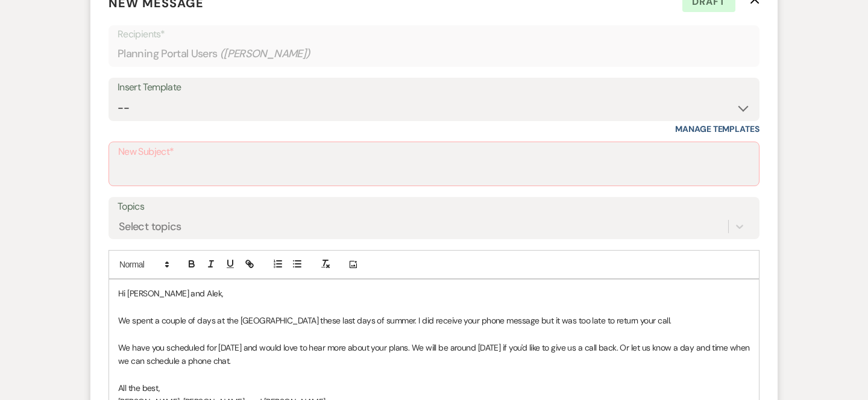  I want to click on p: All the best,, so click(434, 388).